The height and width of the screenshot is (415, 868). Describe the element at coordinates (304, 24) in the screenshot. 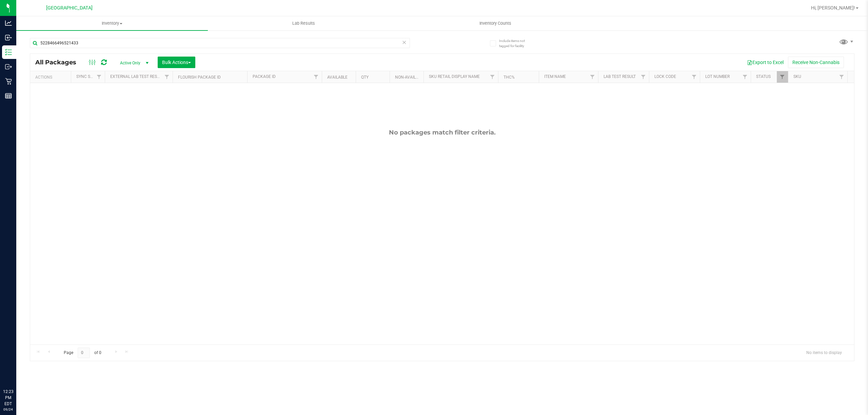

I see `a: Lab Results` at that location.